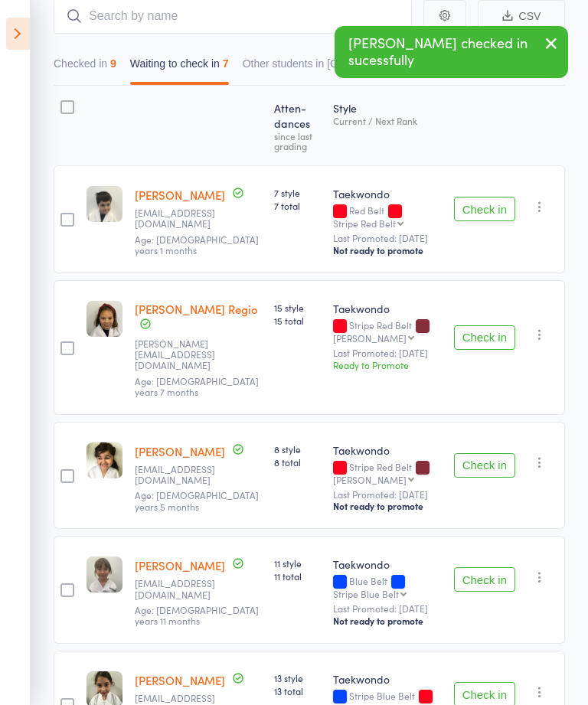 This screenshot has width=588, height=705. What do you see at coordinates (104, 204) in the screenshot?
I see `img: image1571115786.png` at bounding box center [104, 204].